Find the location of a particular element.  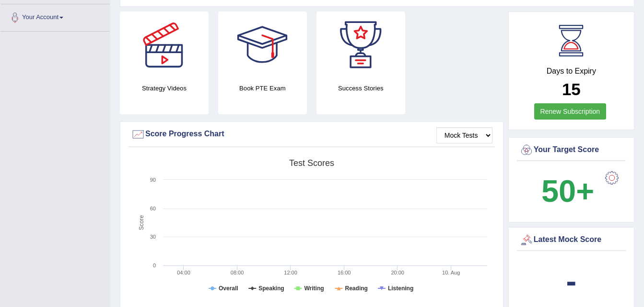

text: 0 is located at coordinates (155, 265).